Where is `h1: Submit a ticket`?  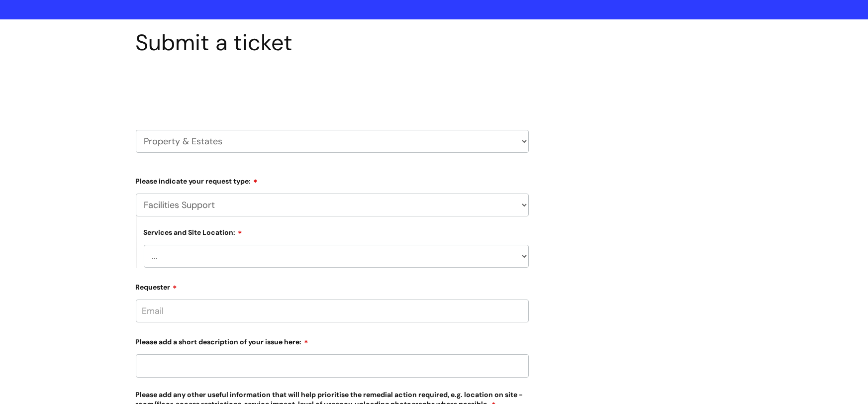
h1: Submit a ticket is located at coordinates (332, 43).